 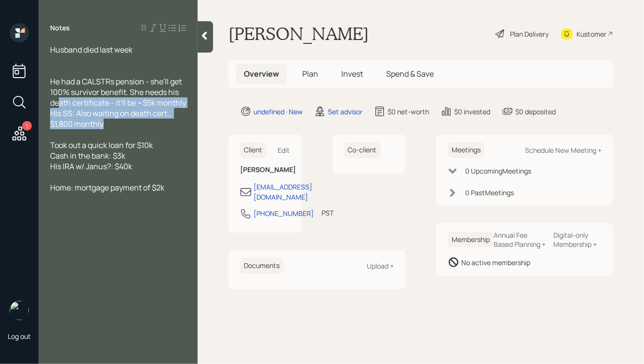 What do you see at coordinates (262, 266) in the screenshot?
I see `h6: Documents` at bounding box center [262, 266].